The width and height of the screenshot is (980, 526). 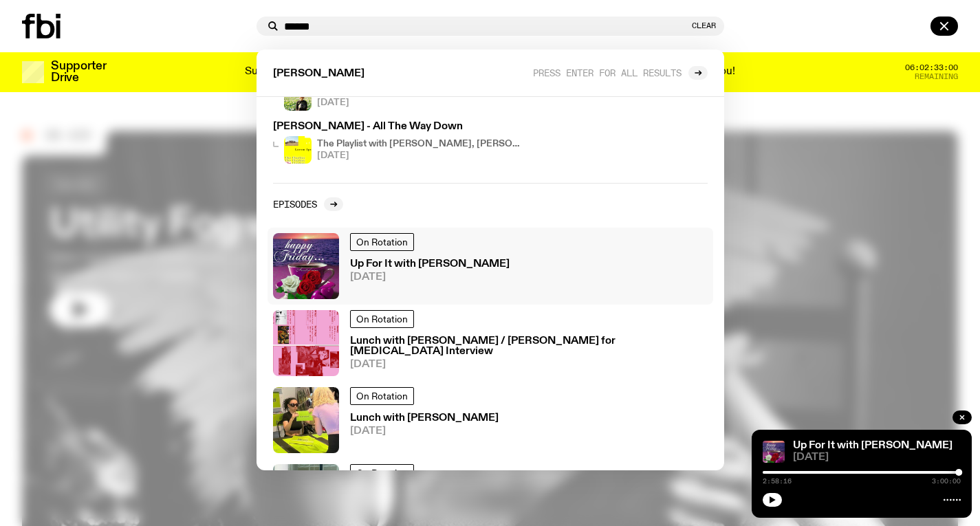 What do you see at coordinates (490, 72) in the screenshot?
I see `p: Supporter Drive 2025: Shaping the future of our city’s music, arts, and culture - with the help o...` at bounding box center [490, 72].